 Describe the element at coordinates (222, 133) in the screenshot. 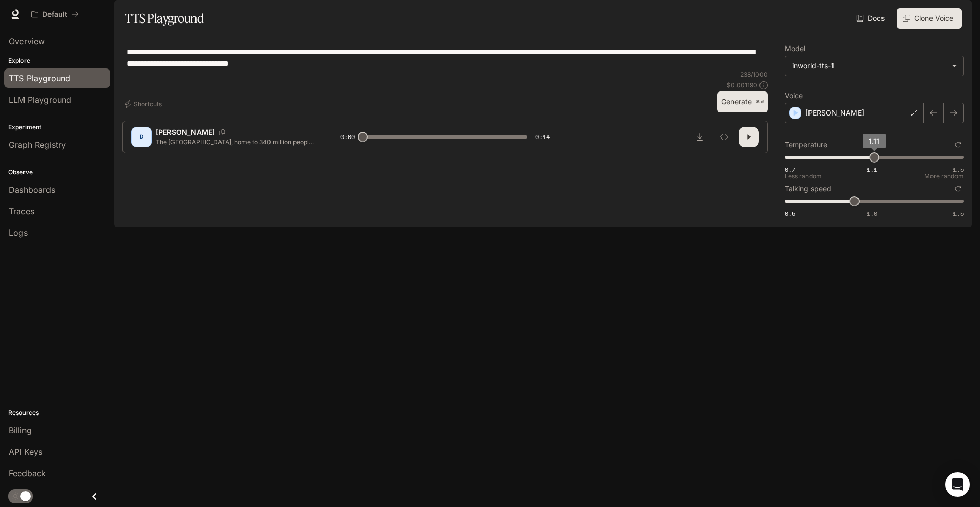

I see `button: Copy Voice ID` at that location.